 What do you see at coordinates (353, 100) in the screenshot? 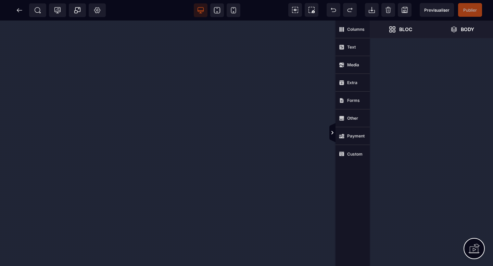
I see `strong: Forms` at bounding box center [353, 100].